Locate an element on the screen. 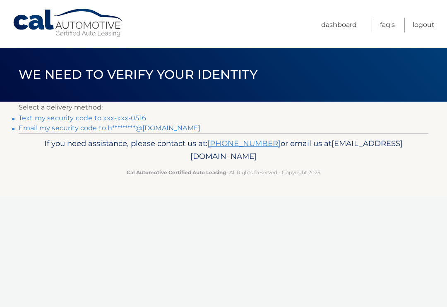  p: If you need assistance, please contact us at: or email us at is located at coordinates (224, 150).